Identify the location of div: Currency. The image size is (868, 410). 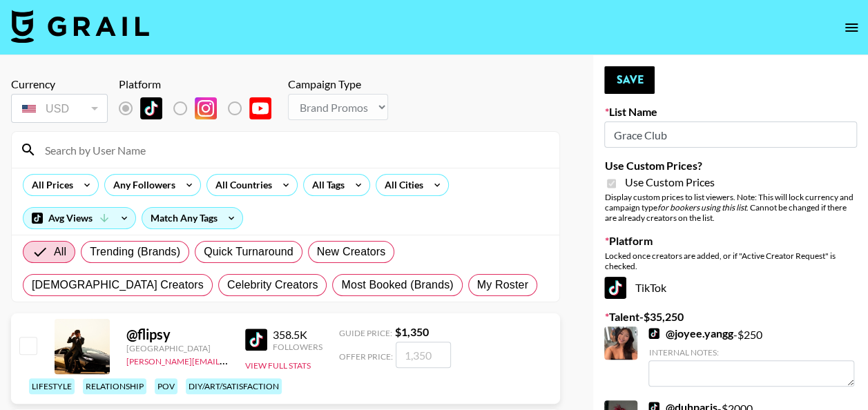
(60, 84).